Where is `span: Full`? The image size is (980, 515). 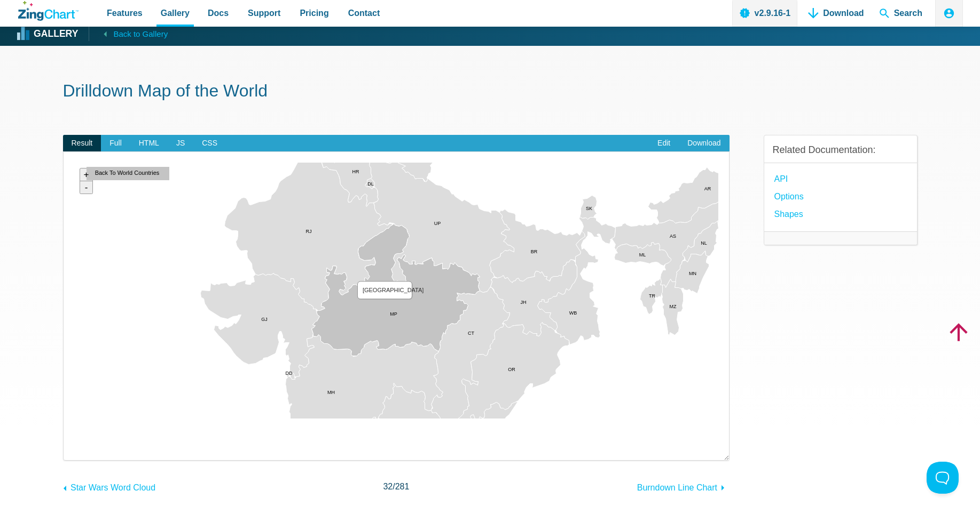
span: Full is located at coordinates (115, 143).